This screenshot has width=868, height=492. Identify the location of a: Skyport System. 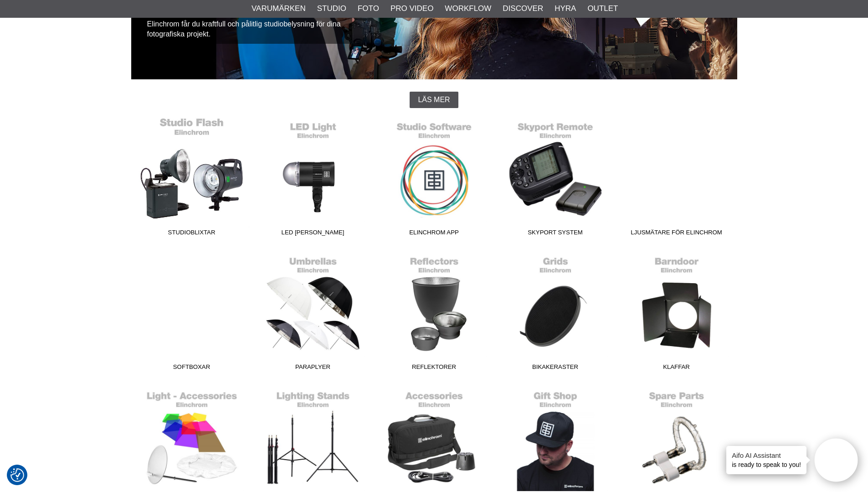
(556, 179).